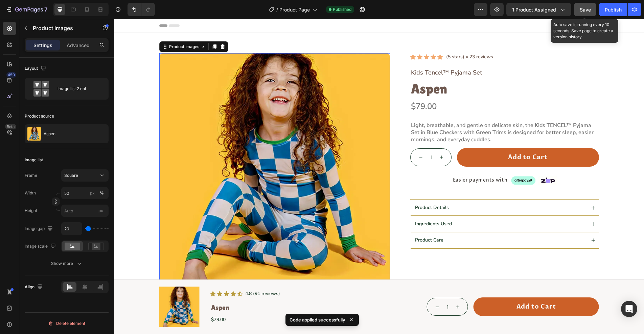 The width and height of the screenshot is (644, 334). Describe the element at coordinates (67, 263) in the screenshot. I see `button: Show more` at that location.